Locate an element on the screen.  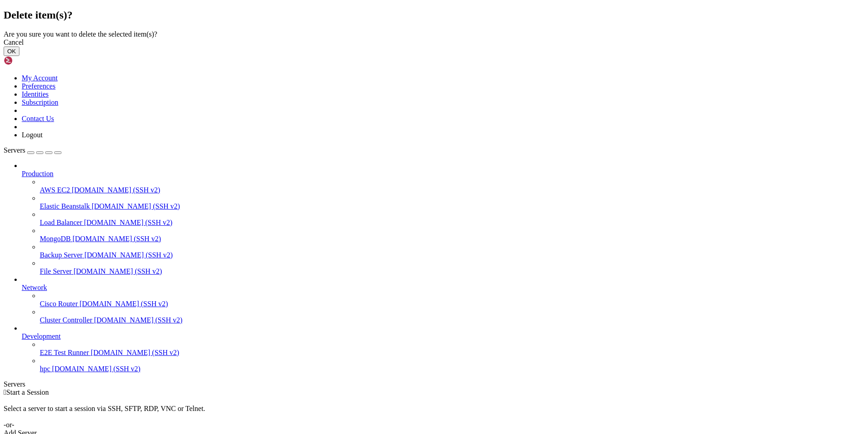
a: Identities is located at coordinates (36, 94).